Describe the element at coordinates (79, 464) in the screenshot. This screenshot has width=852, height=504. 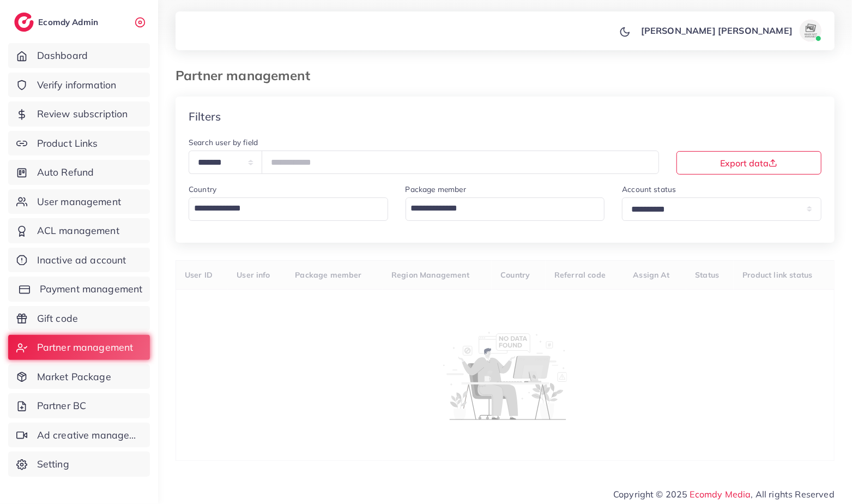
I see `a: Setting` at that location.